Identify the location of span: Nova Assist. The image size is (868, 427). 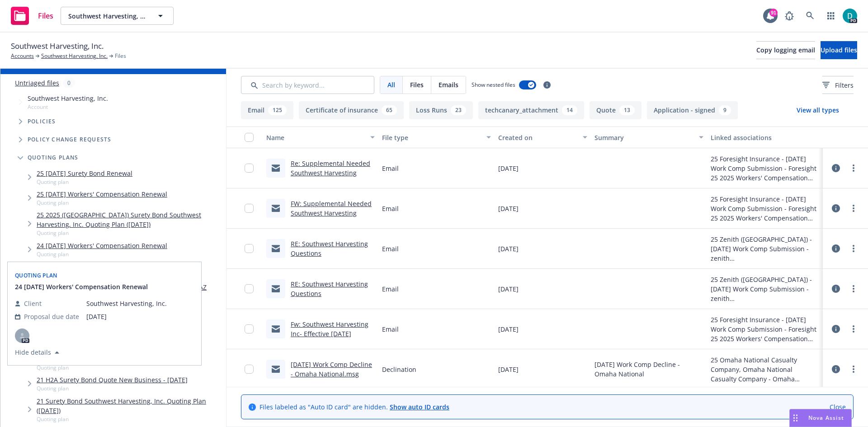
(825, 417).